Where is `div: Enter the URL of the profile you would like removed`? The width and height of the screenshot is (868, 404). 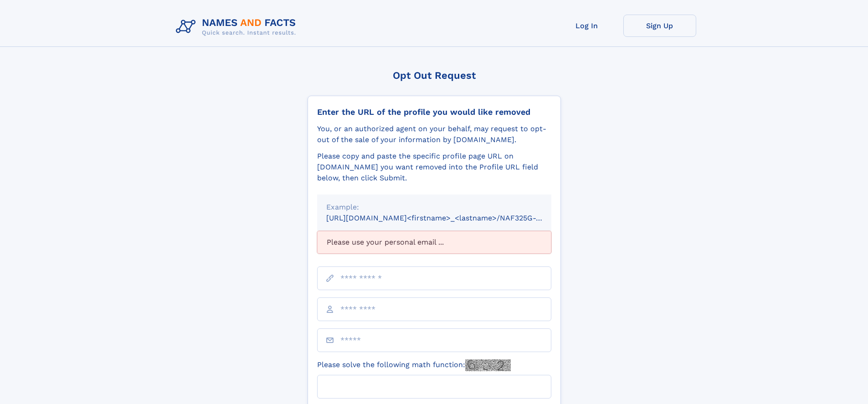
div: Enter the URL of the profile you would like removed is located at coordinates (434, 112).